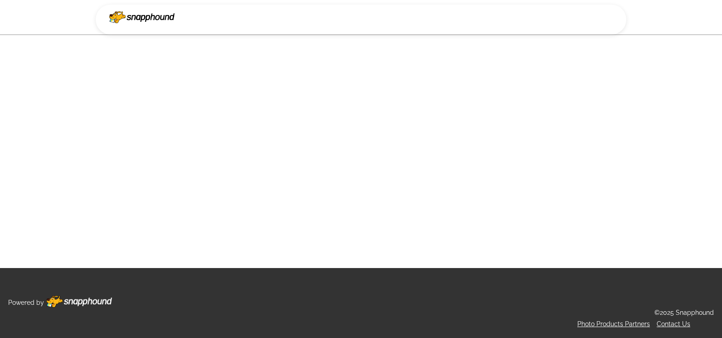 The width and height of the screenshot is (722, 338). I want to click on img: Footer, so click(79, 301).